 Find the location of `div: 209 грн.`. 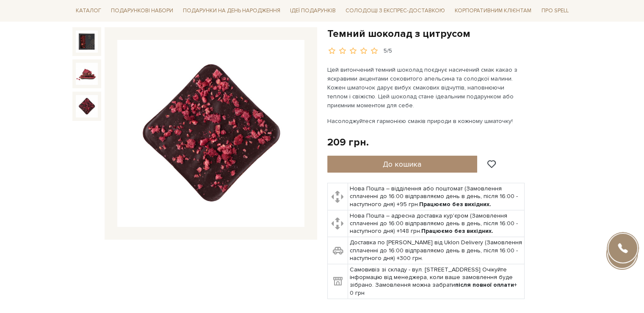

div: 209 грн. is located at coordinates (348, 142).